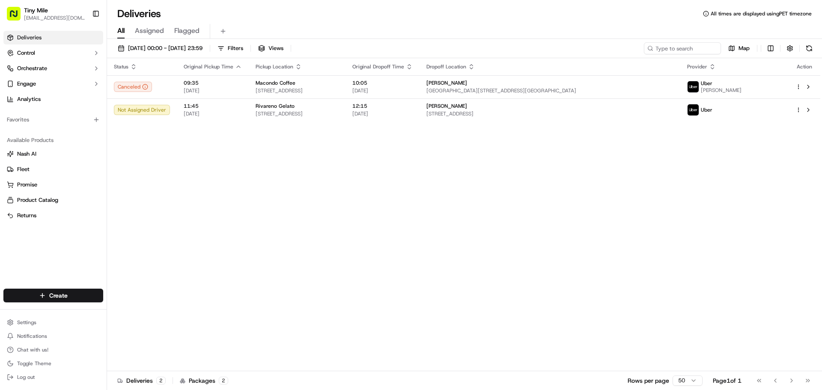  What do you see at coordinates (53, 154) in the screenshot?
I see `a: Nash AI` at bounding box center [53, 154].